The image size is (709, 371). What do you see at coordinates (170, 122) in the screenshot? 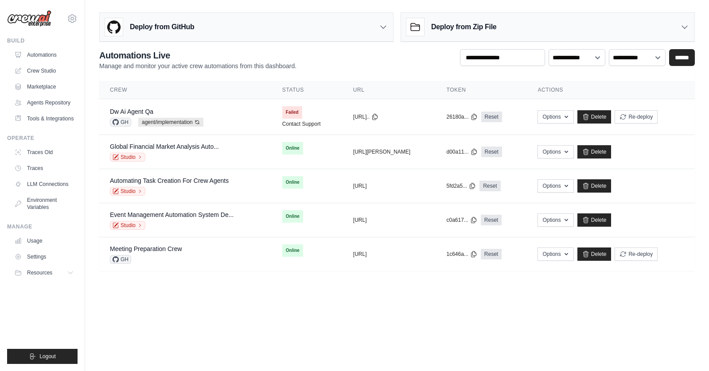
I see `span: agent/implementation` at bounding box center [170, 122].